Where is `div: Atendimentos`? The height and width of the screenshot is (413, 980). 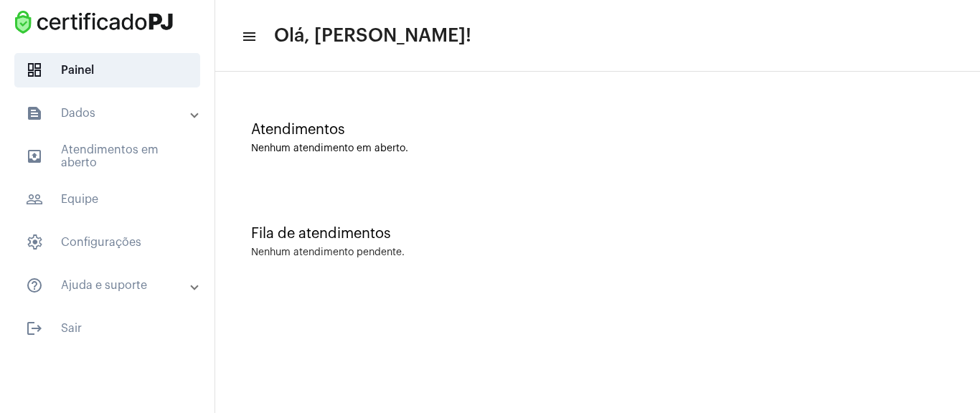
div: Atendimentos is located at coordinates (597, 129).